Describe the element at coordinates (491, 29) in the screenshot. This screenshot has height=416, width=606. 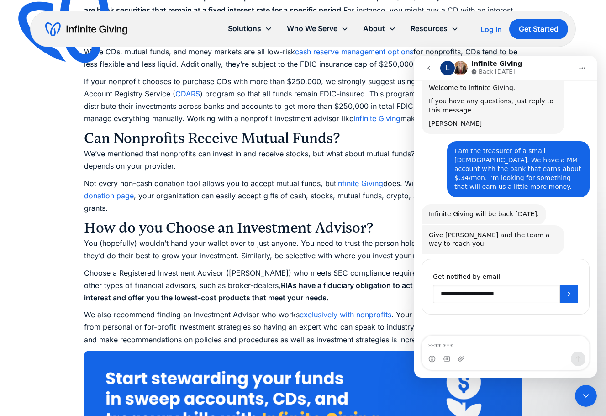
I see `div: Log In` at that location.